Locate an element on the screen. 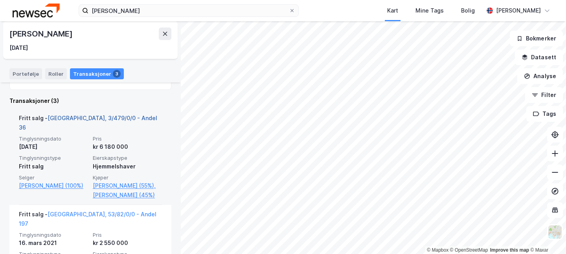  div: Transaksjoner (3) is located at coordinates (90, 101).